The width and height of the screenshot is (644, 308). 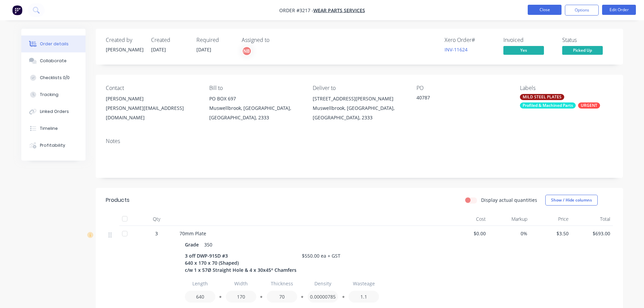 I want to click on span: $0.00, so click(x=468, y=234).